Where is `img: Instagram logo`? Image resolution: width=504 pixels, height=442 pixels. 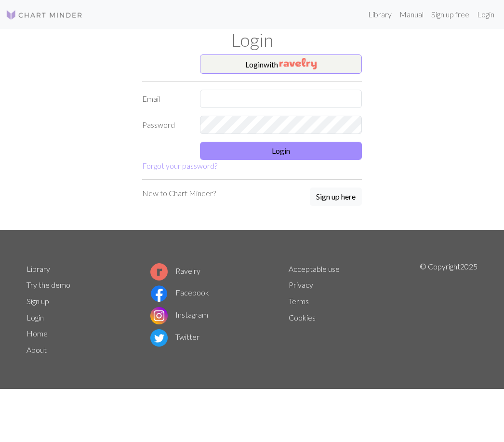
img: Instagram logo is located at coordinates (159, 315).